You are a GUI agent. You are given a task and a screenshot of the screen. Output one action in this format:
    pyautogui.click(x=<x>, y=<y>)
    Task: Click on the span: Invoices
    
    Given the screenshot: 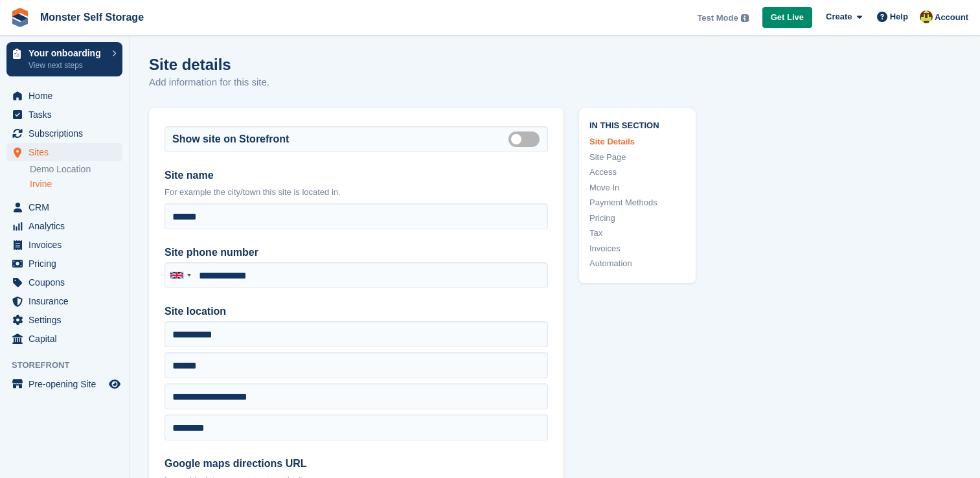 What is the action you would take?
    pyautogui.click(x=67, y=245)
    